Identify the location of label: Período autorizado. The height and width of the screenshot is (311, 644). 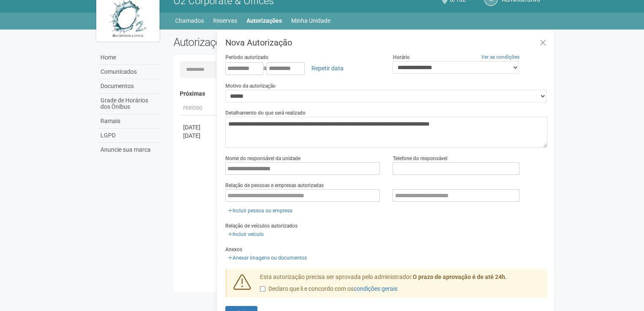
(247, 57).